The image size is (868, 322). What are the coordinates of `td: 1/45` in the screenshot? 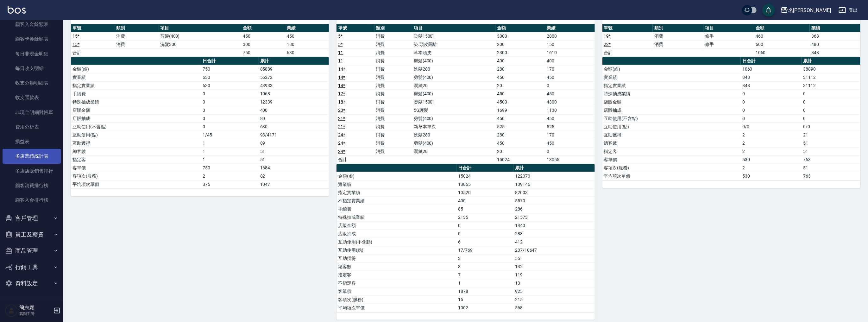 It's located at (229, 135).